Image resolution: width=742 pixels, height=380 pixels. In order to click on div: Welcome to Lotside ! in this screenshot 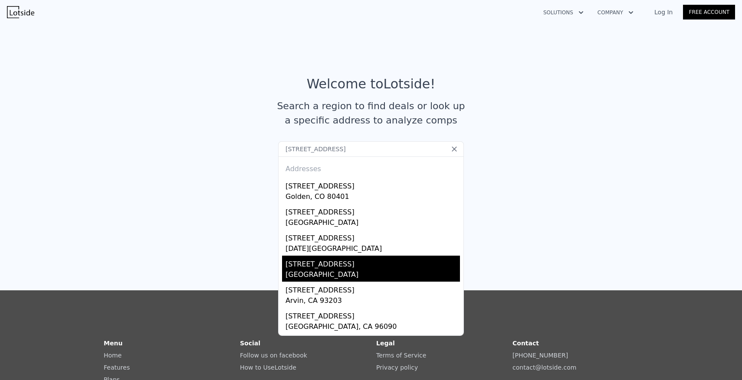, I will do `click(371, 84)`.